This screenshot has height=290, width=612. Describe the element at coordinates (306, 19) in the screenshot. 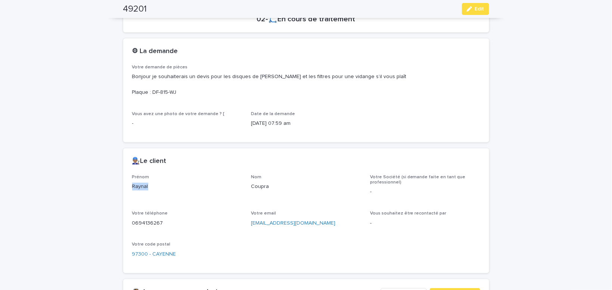

I see `p: 02-🛴En cours de traitement` at that location.